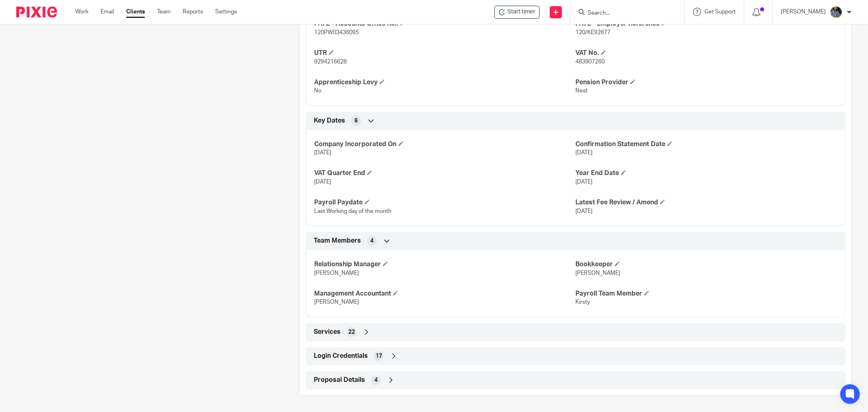  I want to click on span: Kirsty, so click(583, 302).